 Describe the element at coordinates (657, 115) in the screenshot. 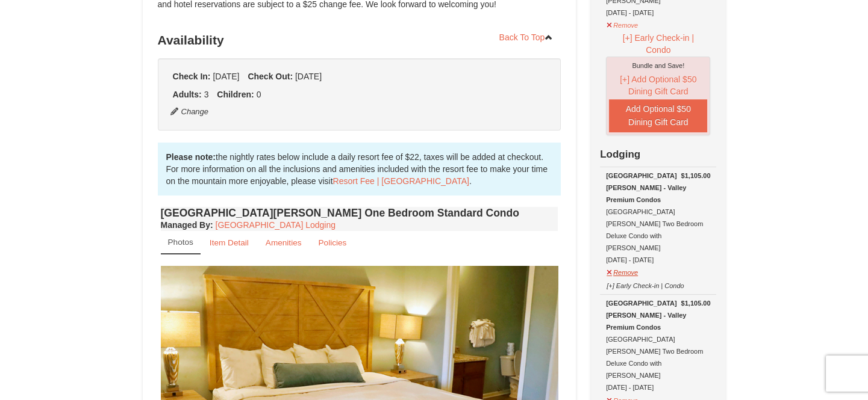

I see `button: Add Optional $50 Dining Gift Card` at that location.